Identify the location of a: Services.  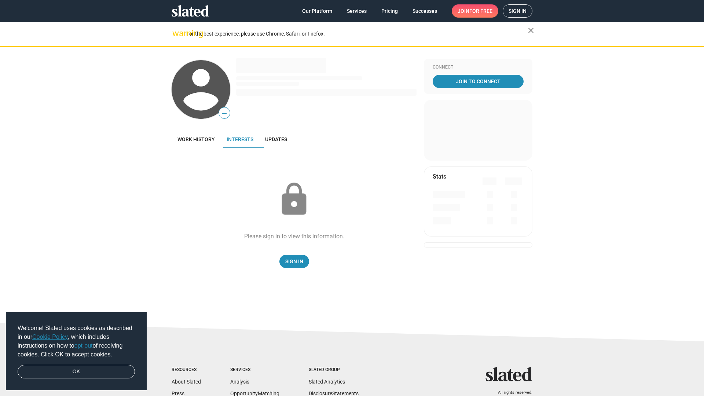
(357, 11).